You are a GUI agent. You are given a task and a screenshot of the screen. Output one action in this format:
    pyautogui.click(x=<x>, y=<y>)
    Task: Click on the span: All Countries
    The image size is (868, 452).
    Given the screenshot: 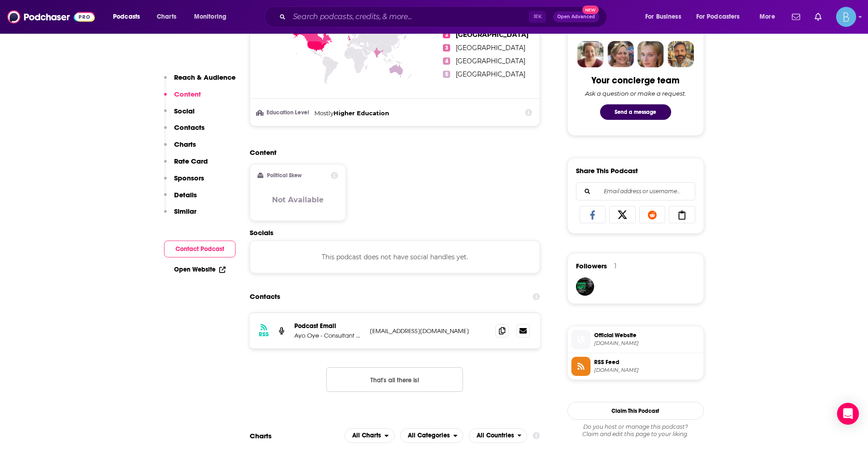 What is the action you would take?
    pyautogui.click(x=495, y=435)
    